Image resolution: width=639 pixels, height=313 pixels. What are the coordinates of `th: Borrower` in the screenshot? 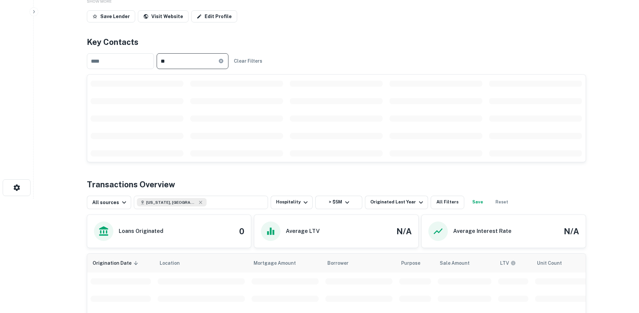 It's located at (359, 263).